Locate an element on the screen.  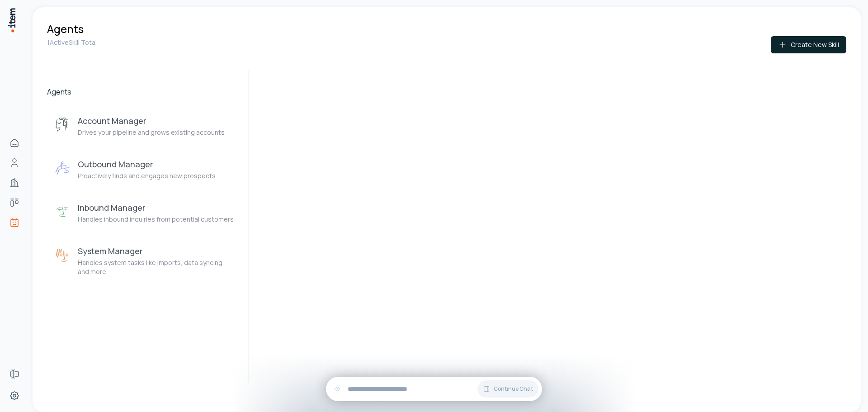
p: Handles system tasks like imports, data syncing, and more is located at coordinates (156, 267).